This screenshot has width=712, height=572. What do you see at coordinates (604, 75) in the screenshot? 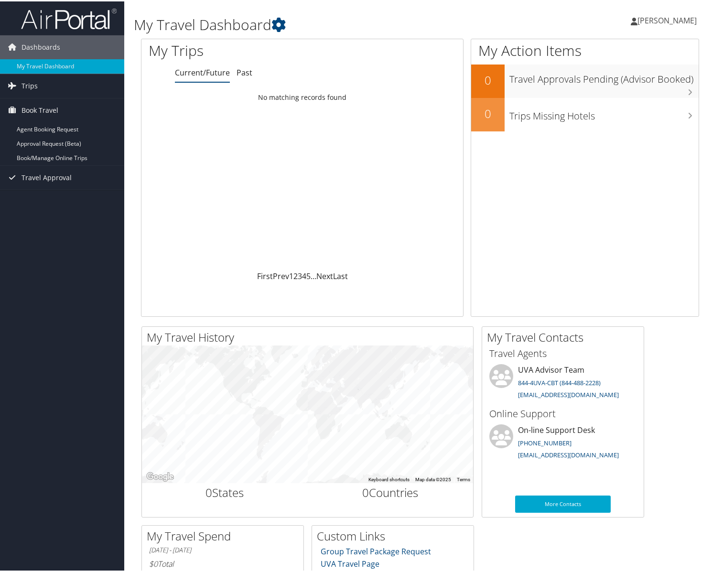
I see `h3: Travel Approvals Pending (Advisor Booked)` at bounding box center [604, 75].